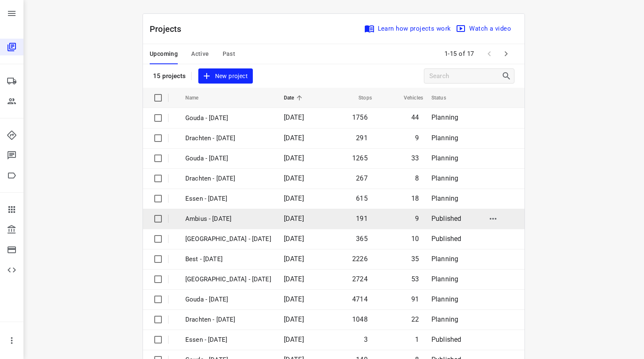  I want to click on span: 10, so click(415, 239).